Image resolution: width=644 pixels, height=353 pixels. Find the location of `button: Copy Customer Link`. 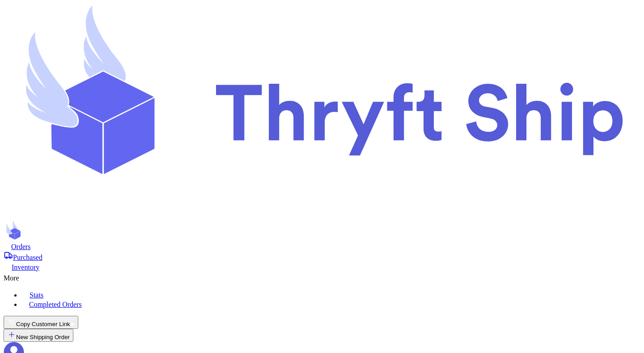

button: Copy Customer Link is located at coordinates (41, 322).